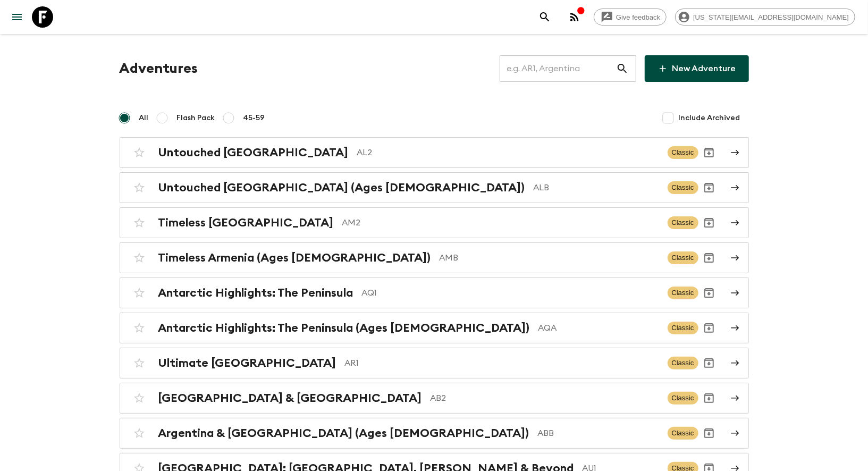  What do you see at coordinates (511, 293) in the screenshot?
I see `p: AQ1` at bounding box center [511, 293].